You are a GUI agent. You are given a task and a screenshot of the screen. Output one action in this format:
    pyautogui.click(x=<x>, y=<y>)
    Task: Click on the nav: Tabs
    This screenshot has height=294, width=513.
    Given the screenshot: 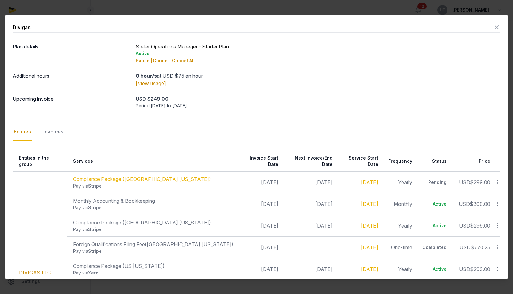 What is the action you would take?
    pyautogui.click(x=256, y=132)
    